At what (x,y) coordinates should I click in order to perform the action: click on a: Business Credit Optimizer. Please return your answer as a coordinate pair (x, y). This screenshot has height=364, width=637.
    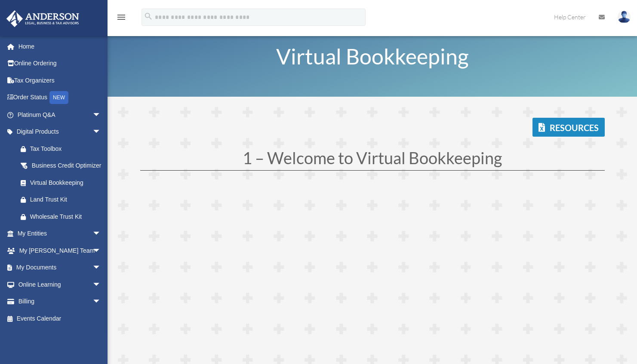
    Looking at the image, I should click on (63, 166).